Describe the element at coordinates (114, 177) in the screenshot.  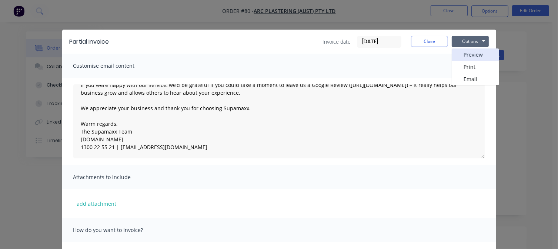
I see `span: Attachments to include` at that location.